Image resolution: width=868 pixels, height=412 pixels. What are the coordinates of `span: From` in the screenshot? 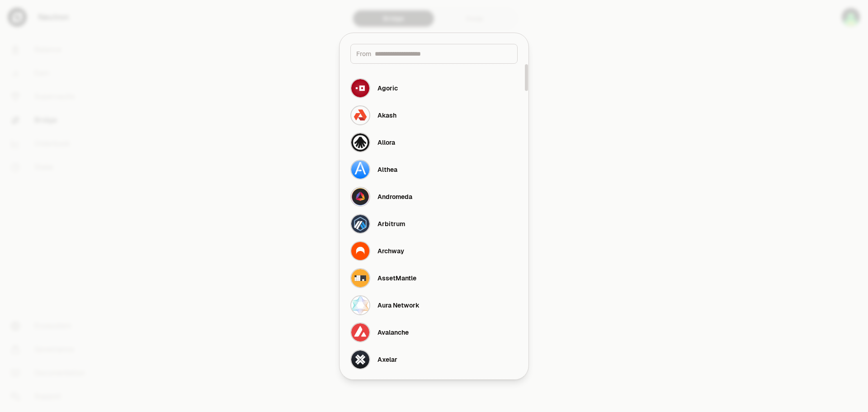 It's located at (363, 54).